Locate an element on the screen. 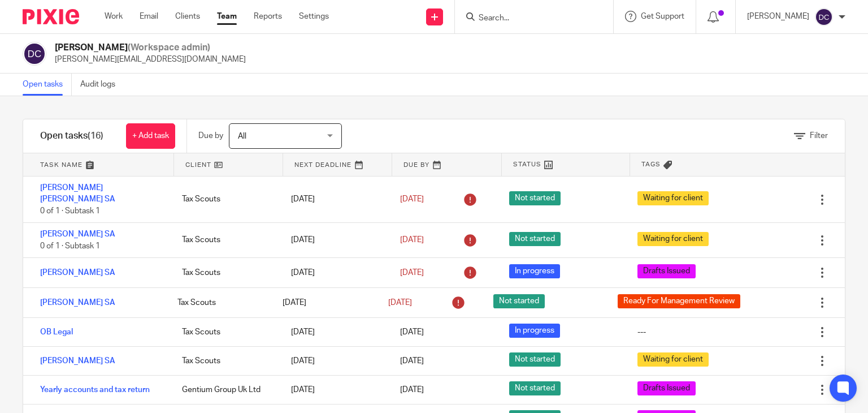  a: Work is located at coordinates (113, 16).